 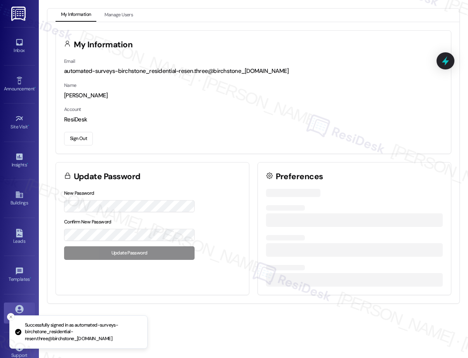 I want to click on img: ResiDesk Logo, so click(x=19, y=14).